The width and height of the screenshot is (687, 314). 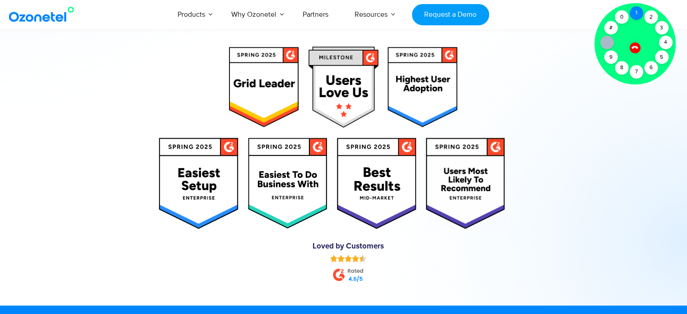 What do you see at coordinates (450, 14) in the screenshot?
I see `a: Request a Demo` at bounding box center [450, 14].